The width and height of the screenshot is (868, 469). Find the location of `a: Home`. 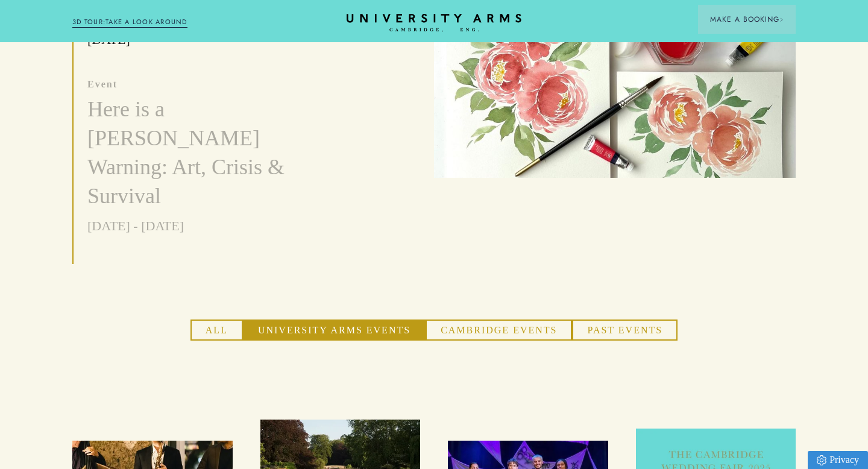

a: Home is located at coordinates (434, 23).